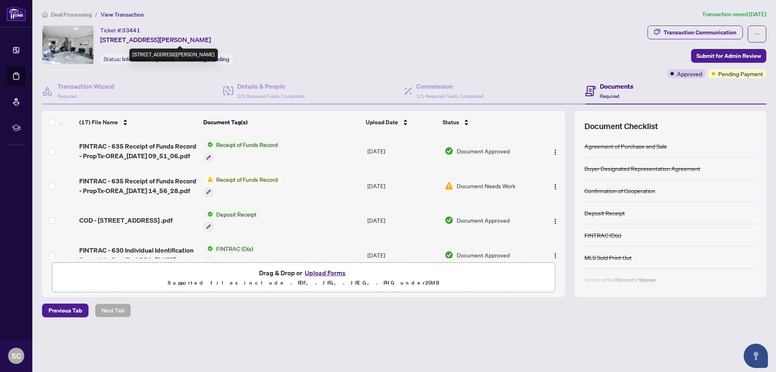 This screenshot has width=776, height=372. I want to click on div: FINTRAC ID(s), so click(603, 235).